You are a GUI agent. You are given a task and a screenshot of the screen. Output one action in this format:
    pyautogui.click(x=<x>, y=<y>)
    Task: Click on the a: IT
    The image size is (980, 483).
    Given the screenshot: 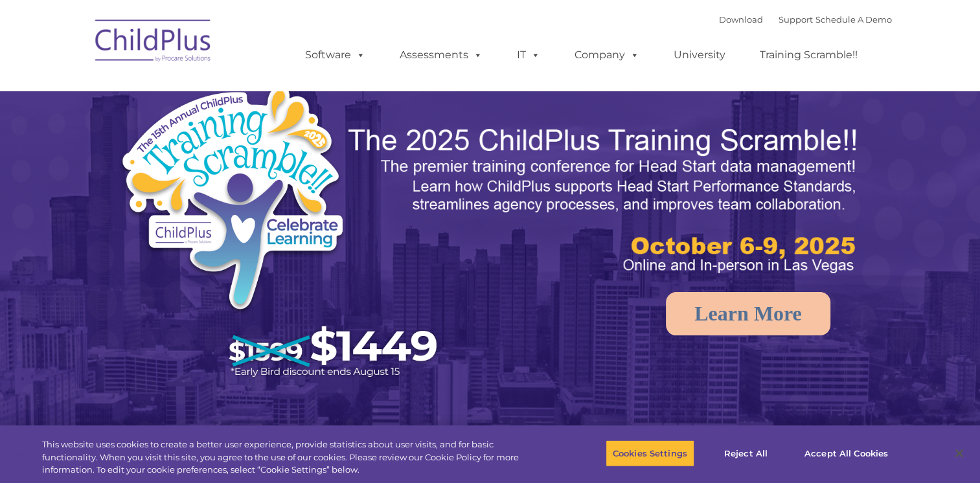 What is the action you would take?
    pyautogui.click(x=529, y=55)
    